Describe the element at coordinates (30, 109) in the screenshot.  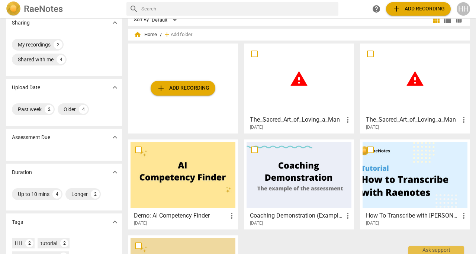
I see `div: Past week` at that location.